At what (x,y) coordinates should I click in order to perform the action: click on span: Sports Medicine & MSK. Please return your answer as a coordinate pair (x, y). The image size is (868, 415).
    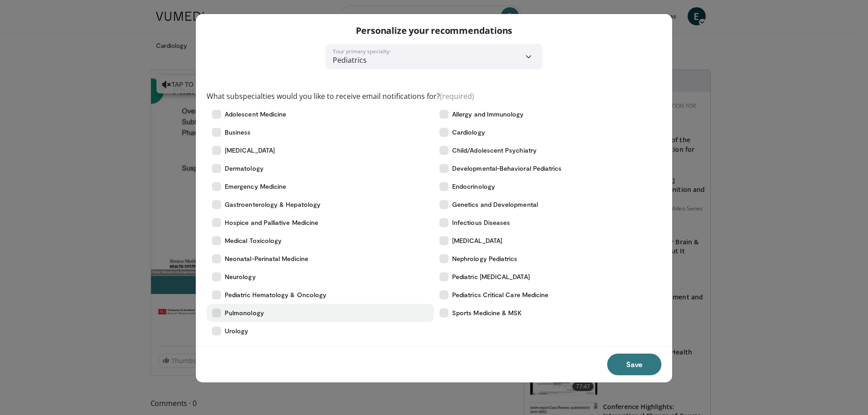
    Looking at the image, I should click on (487, 313).